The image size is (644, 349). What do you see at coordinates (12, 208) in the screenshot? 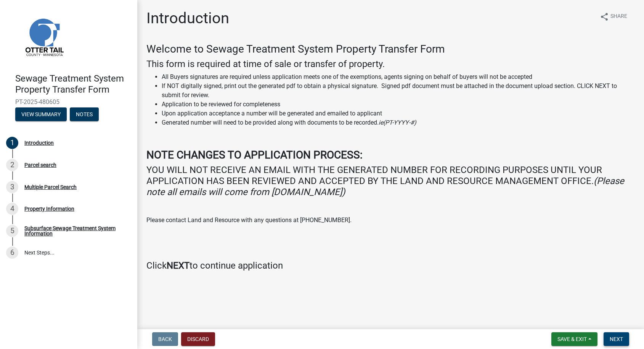
I see `div: 4` at bounding box center [12, 208].